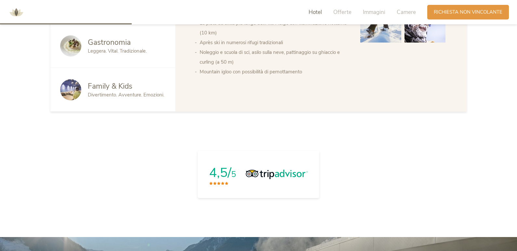 Image resolution: width=517 pixels, height=251 pixels. What do you see at coordinates (343, 12) in the screenshot?
I see `span: Offerte` at bounding box center [343, 12].